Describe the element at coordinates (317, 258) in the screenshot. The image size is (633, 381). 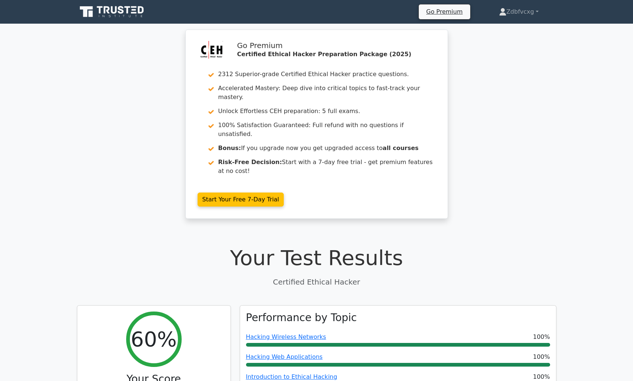
I see `h1: Your Test Results` at that location.